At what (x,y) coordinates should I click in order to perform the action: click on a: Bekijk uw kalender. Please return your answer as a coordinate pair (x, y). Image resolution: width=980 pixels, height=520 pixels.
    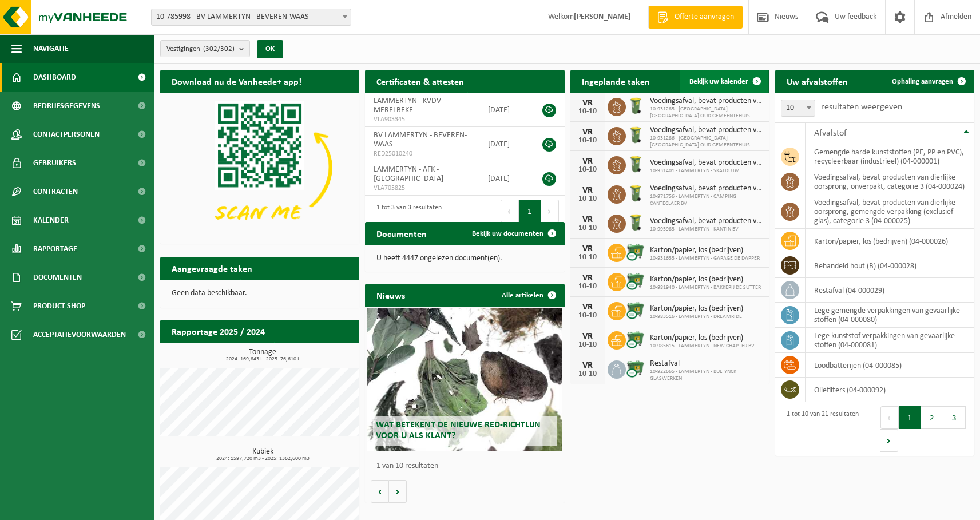
    Looking at the image, I should click on (724, 81).